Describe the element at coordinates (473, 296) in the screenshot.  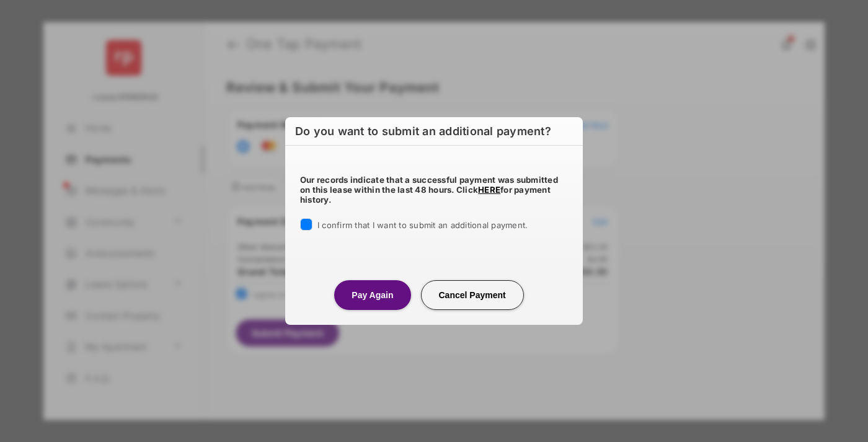
I see `button: Cancel Payment` at that location.